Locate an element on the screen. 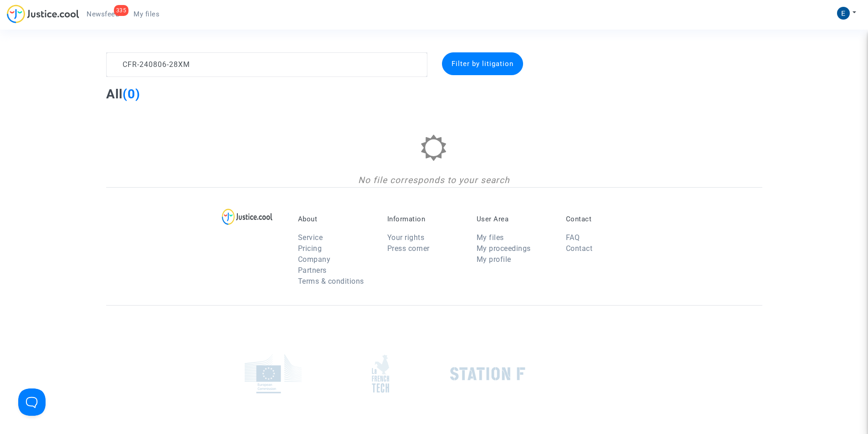  a: Contact is located at coordinates (579, 248).